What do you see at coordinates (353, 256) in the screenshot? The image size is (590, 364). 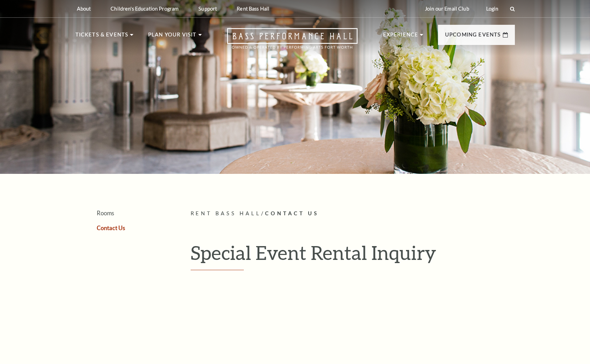 I see `h1: Special Event Rental Inquiry` at bounding box center [353, 256].